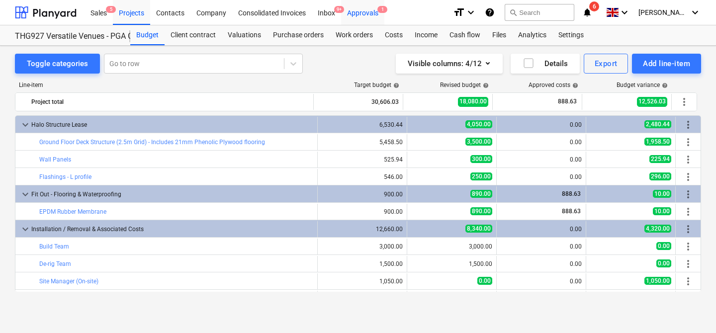 The image size is (716, 333). I want to click on span: search, so click(513, 12).